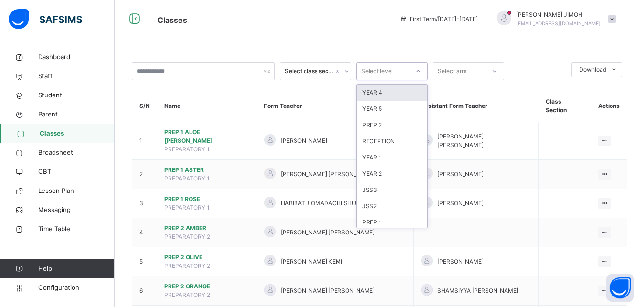 Image resolution: width=644 pixels, height=307 pixels. What do you see at coordinates (335, 106) in the screenshot?
I see `th: Form Teacher` at bounding box center [335, 106].